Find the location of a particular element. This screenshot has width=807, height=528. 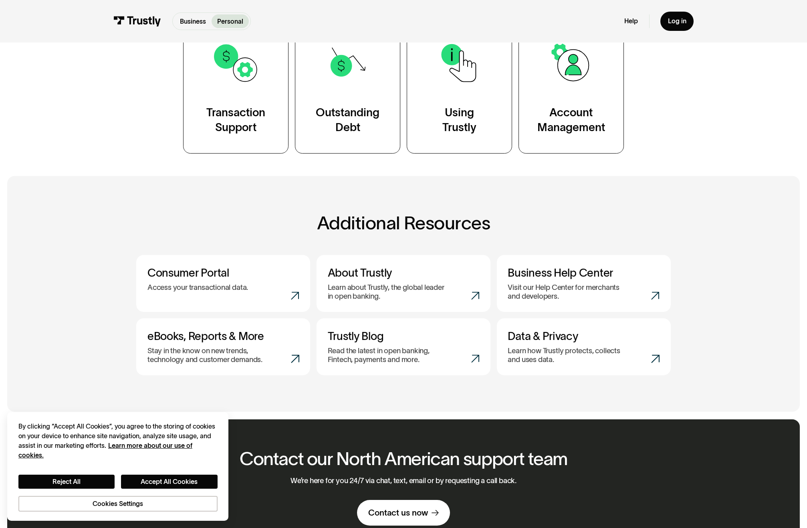

p: Personal is located at coordinates (230, 21).